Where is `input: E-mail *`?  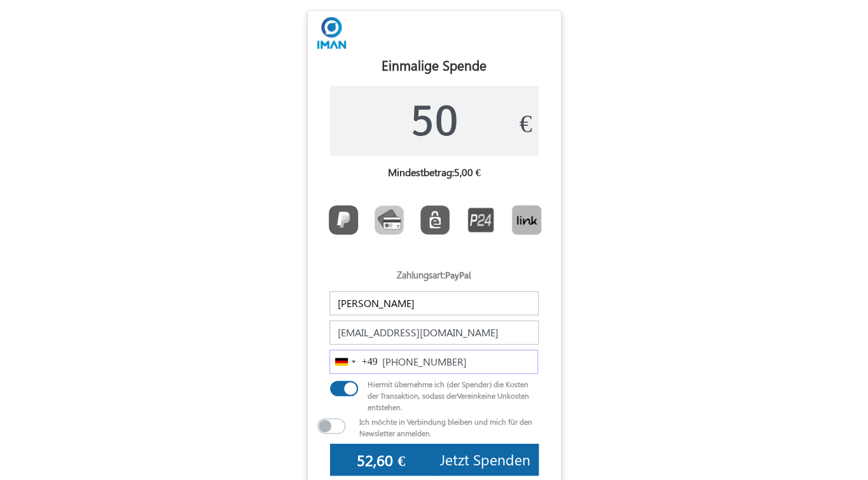
input: E-mail * is located at coordinates (433, 333).